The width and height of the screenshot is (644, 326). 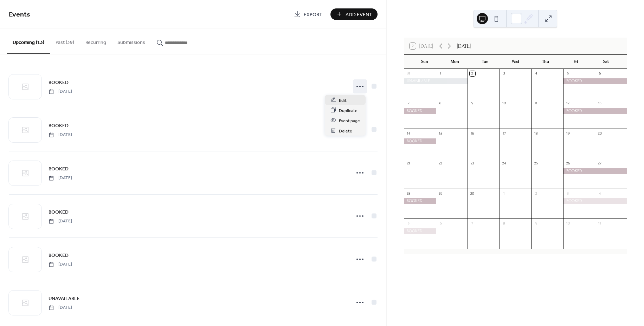 I want to click on a: Add Event, so click(x=354, y=14).